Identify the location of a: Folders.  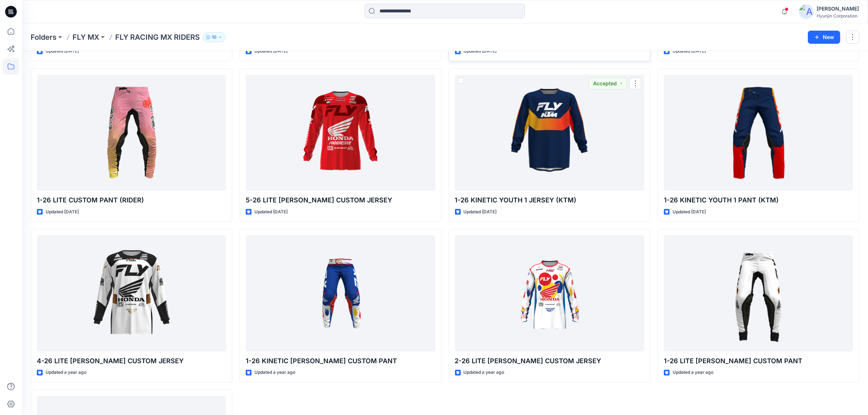
(43, 37).